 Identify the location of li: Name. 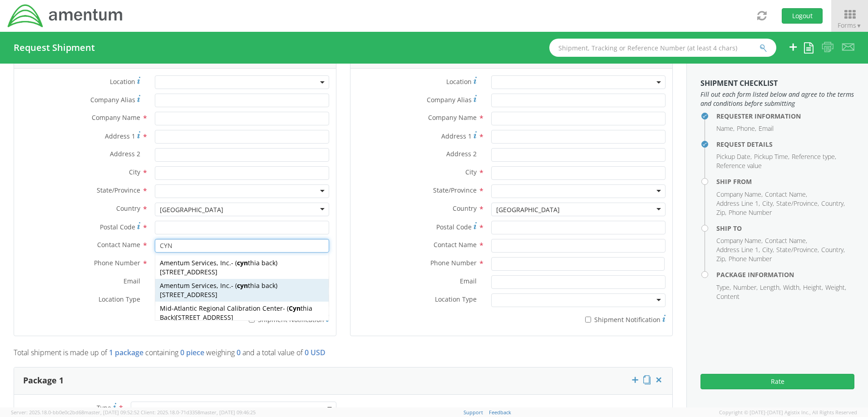
(725, 129).